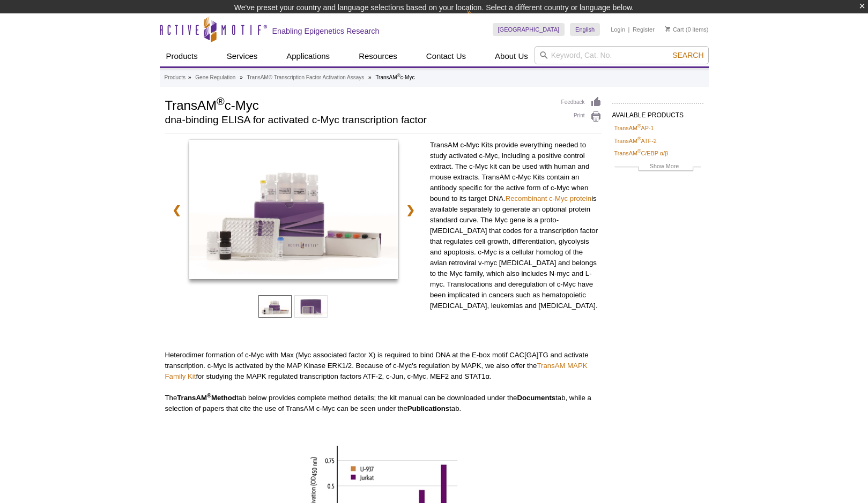 The height and width of the screenshot is (503, 868). I want to click on a: Cart, so click(675, 30).